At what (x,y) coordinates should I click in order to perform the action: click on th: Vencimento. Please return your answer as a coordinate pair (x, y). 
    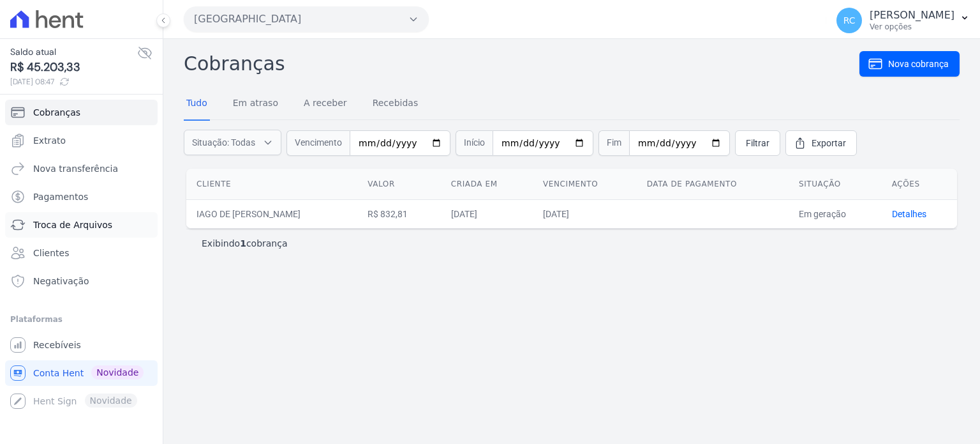
    Looking at the image, I should click on (584, 184).